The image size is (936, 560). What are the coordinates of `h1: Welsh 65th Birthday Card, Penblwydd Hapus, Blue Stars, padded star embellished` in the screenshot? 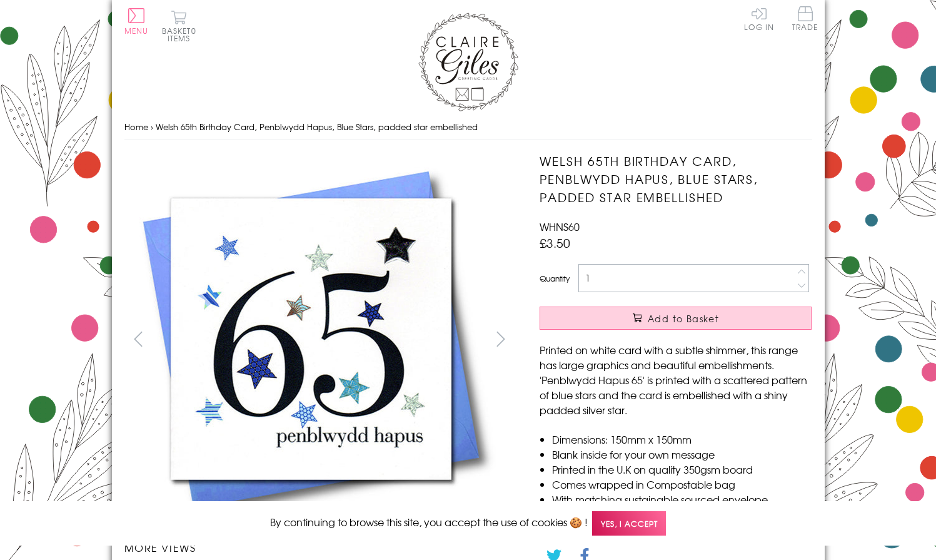 It's located at (676, 179).